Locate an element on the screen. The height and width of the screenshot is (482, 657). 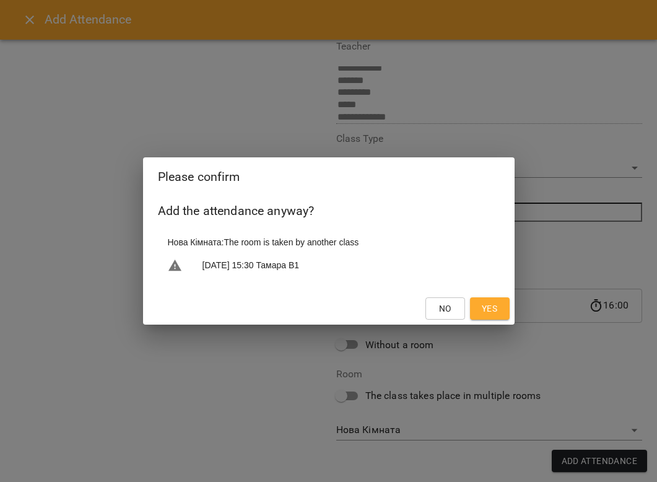
span: Yes is located at coordinates (489, 308).